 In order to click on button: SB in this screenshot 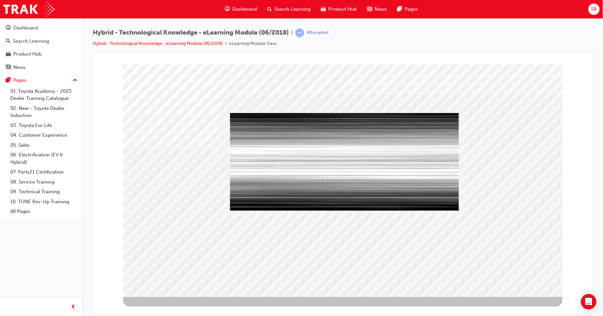, I will do `click(594, 9)`.